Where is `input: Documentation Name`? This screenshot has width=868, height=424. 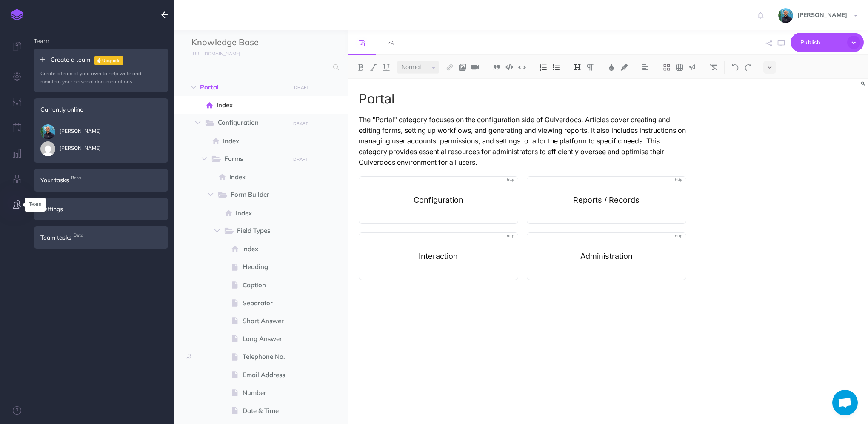 input: Documentation Name is located at coordinates (241, 42).